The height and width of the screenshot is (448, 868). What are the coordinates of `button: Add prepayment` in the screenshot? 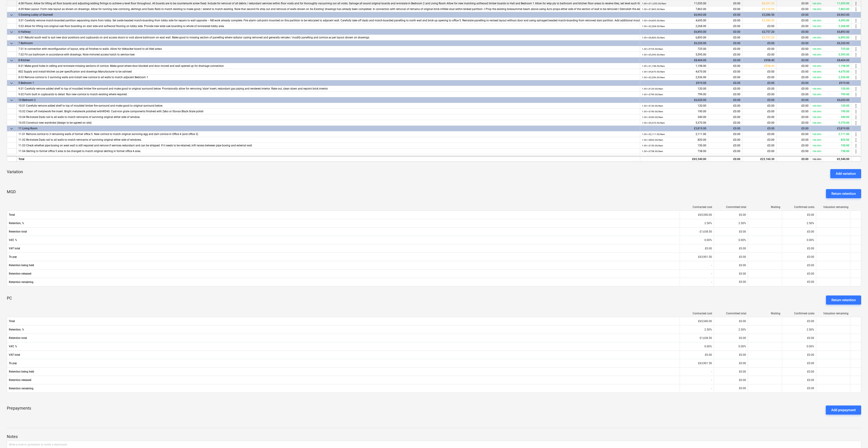 It's located at (844, 410).